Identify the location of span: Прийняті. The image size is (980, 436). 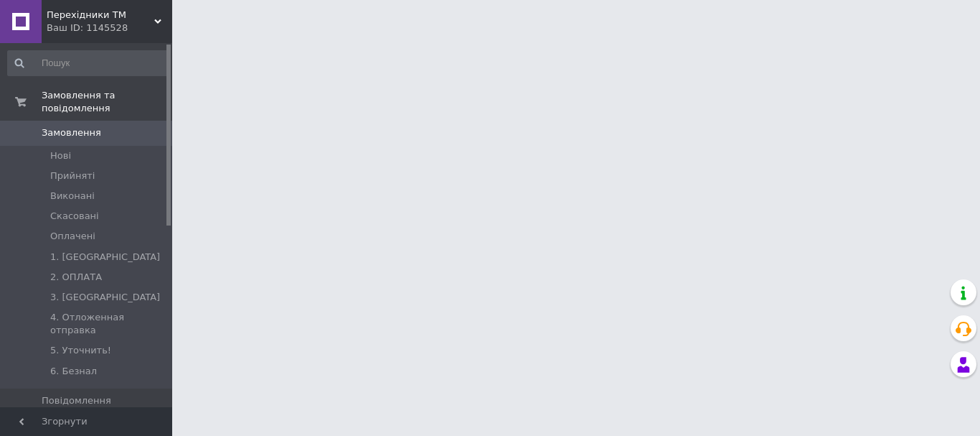
(72, 176).